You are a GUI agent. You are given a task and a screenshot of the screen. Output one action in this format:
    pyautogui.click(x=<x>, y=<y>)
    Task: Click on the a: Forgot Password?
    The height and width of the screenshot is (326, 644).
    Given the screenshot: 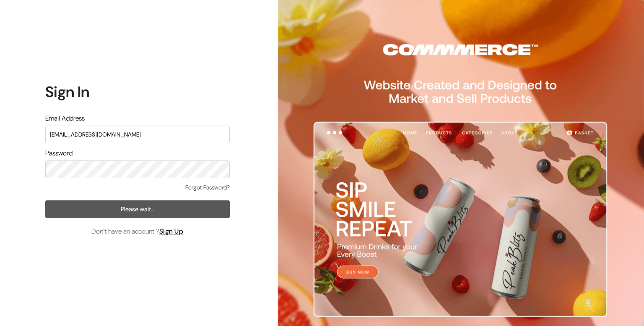 What is the action you would take?
    pyautogui.click(x=208, y=188)
    